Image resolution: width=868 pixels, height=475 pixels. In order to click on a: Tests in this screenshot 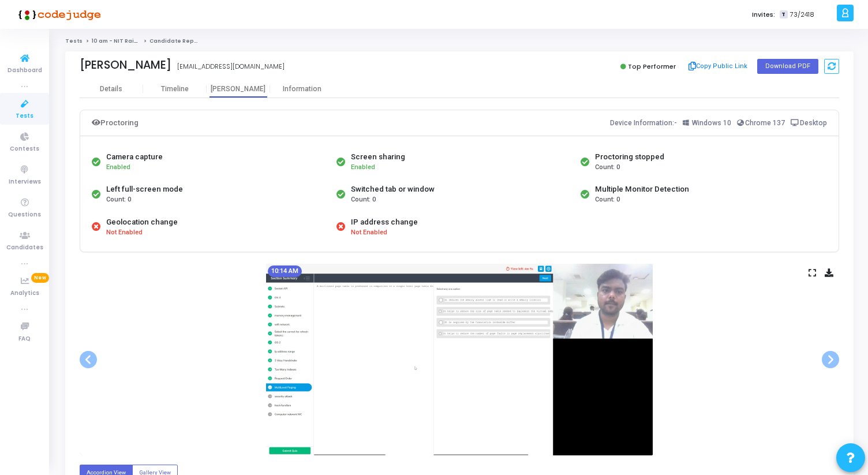, I will do `click(74, 41)`.